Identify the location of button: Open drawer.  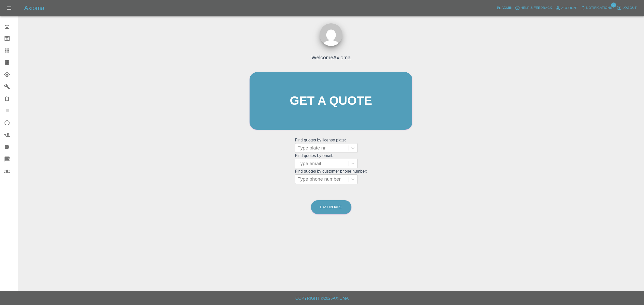
(9, 8).